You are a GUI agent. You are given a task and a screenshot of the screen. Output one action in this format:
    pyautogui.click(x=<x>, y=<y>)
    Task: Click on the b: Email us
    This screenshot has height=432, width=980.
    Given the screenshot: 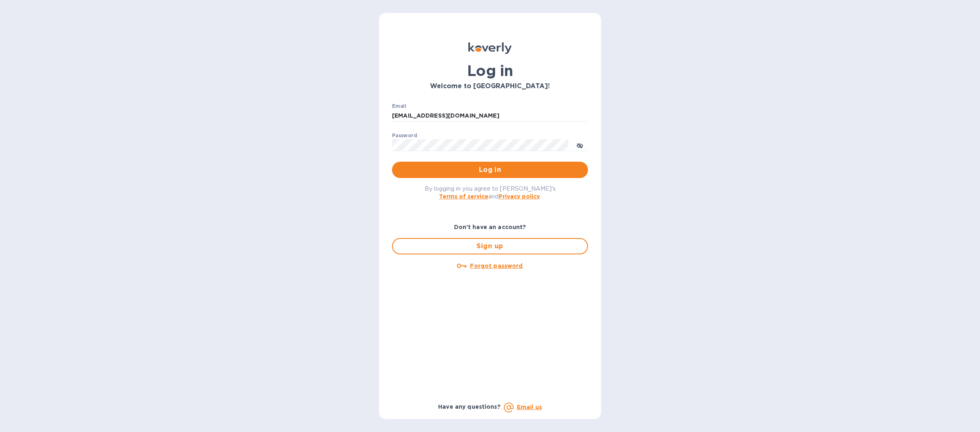 What is the action you would take?
    pyautogui.click(x=529, y=407)
    